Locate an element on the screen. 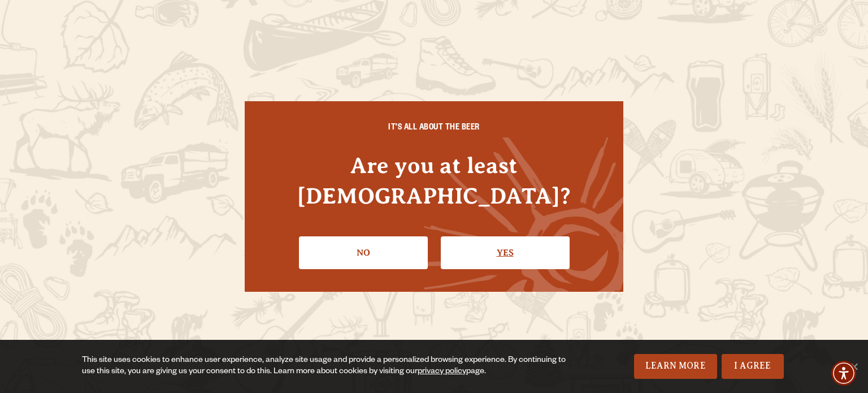 This screenshot has height=393, width=868. div: Accessibility Menu is located at coordinates (844, 373).